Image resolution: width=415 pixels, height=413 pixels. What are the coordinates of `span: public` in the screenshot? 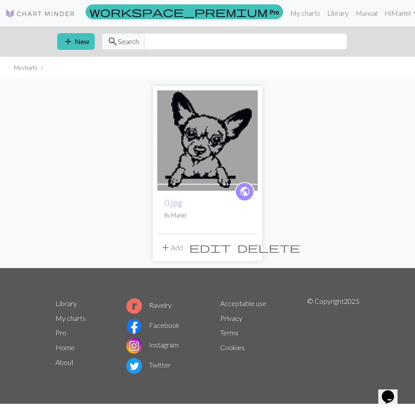 It's located at (244, 191).